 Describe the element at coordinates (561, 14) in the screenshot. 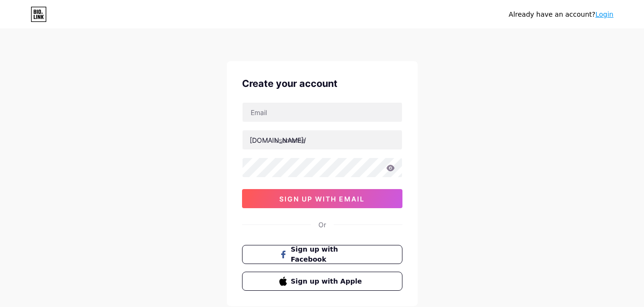

I see `div: Already have an account?` at that location.